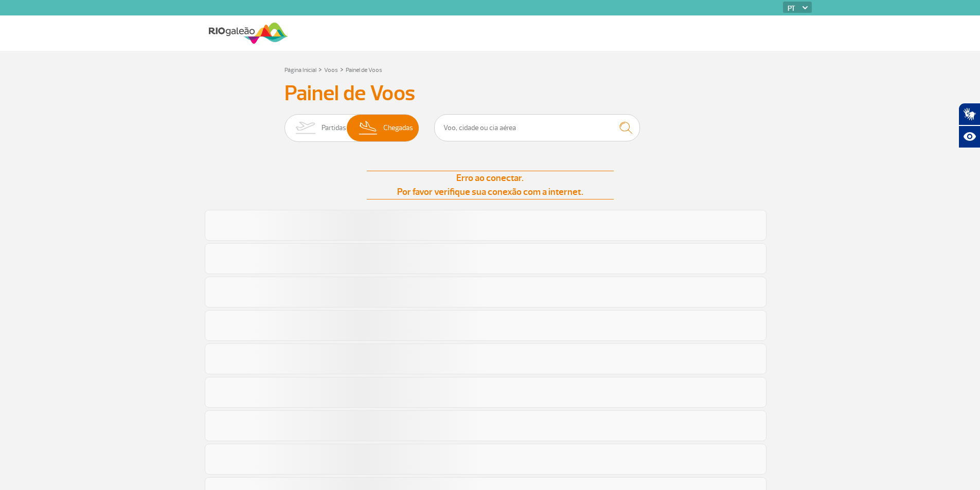 Image resolution: width=980 pixels, height=490 pixels. What do you see at coordinates (368, 128) in the screenshot?
I see `img: slider-desembarque` at bounding box center [368, 128].